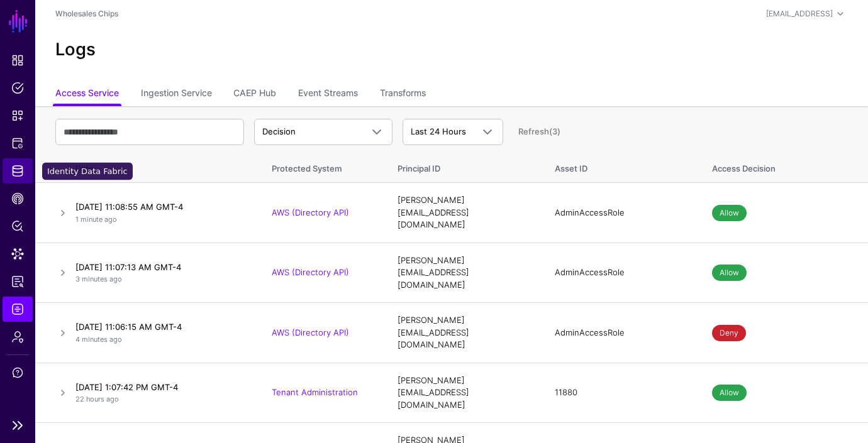 The height and width of the screenshot is (443, 868). Describe the element at coordinates (18, 88) in the screenshot. I see `a: Policies` at that location.